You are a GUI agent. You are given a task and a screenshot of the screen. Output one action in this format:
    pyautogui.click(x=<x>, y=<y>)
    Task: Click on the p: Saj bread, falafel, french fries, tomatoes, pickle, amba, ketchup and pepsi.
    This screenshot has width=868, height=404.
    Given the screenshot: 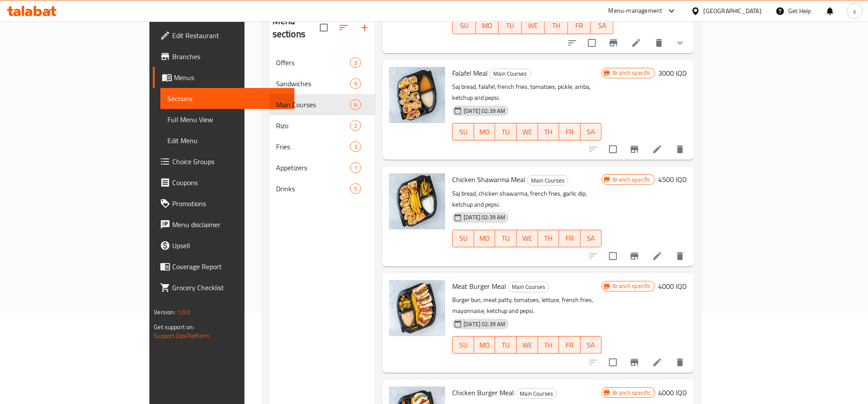 What is the action you would take?
    pyautogui.click(x=526, y=92)
    